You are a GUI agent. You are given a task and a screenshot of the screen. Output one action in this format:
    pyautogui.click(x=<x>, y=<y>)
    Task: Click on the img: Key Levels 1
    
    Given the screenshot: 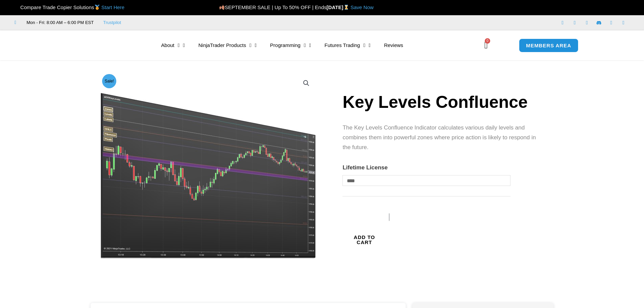 What is the action you would take?
    pyautogui.click(x=209, y=165)
    